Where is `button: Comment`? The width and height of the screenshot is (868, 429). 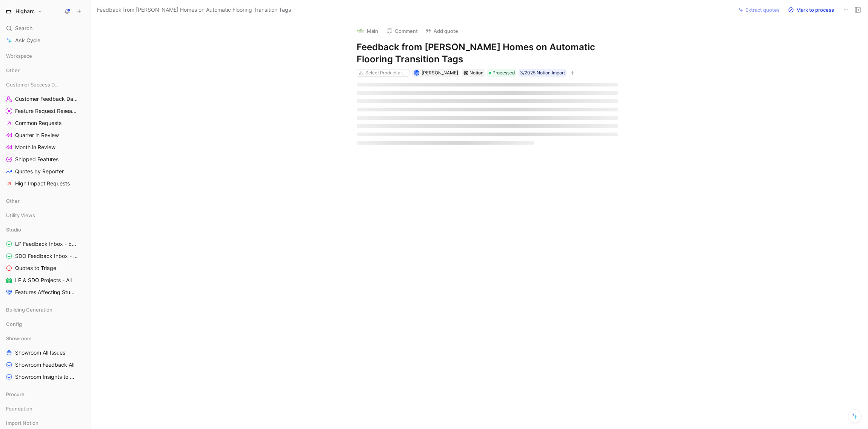
button: Comment is located at coordinates (402, 31).